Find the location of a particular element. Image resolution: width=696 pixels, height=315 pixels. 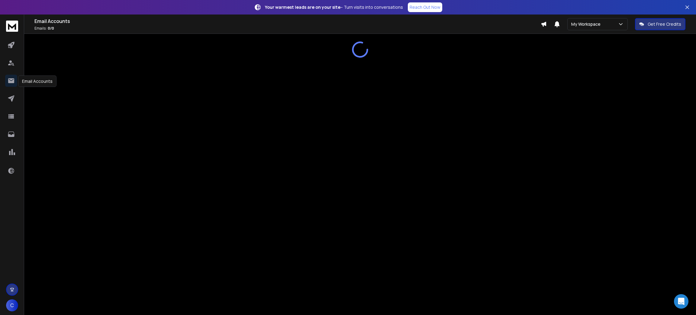

p: Emails : is located at coordinates (288, 28).